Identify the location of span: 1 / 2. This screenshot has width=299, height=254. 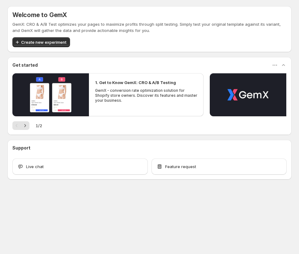
(39, 126).